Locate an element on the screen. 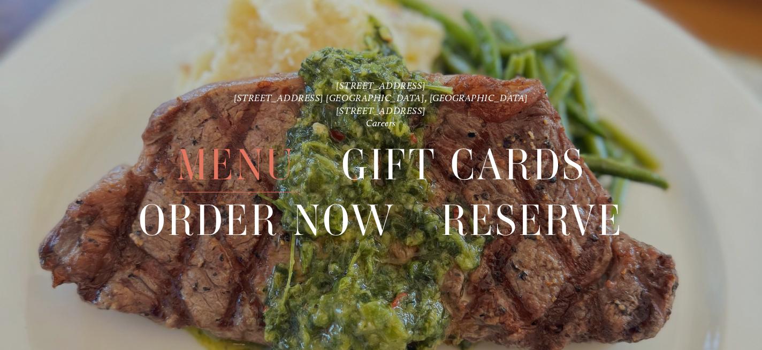 The width and height of the screenshot is (762, 350). span: Menu is located at coordinates (236, 164).